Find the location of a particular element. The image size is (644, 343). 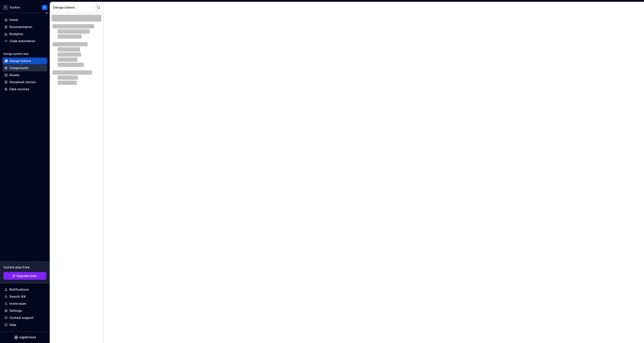

a: Settings is located at coordinates (25, 311).